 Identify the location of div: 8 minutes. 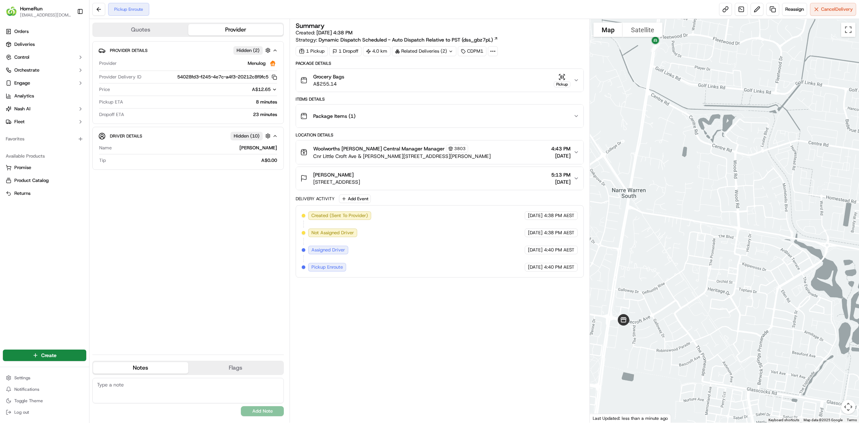
(202, 102).